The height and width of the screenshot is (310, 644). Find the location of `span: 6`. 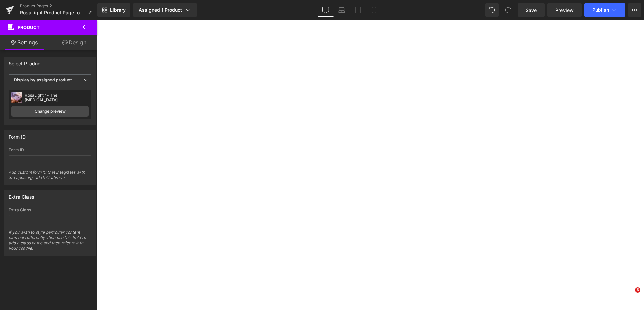

span: 6 is located at coordinates (638, 289).